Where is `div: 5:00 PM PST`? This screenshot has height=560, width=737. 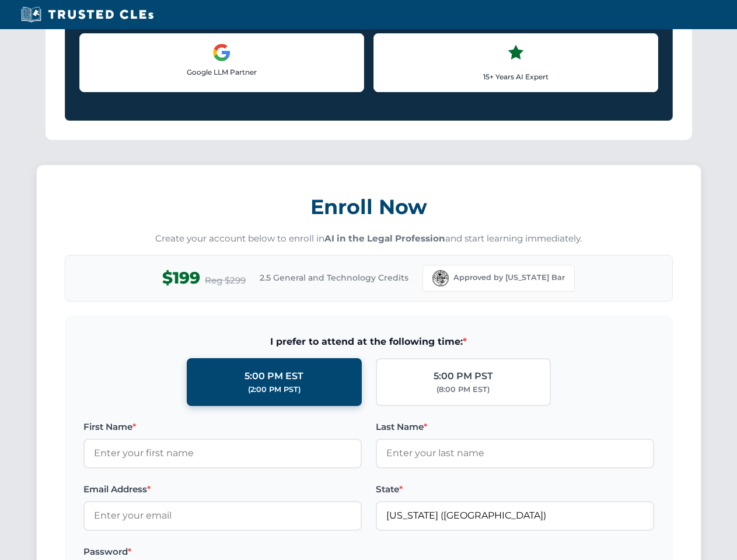
div: 5:00 PM PST is located at coordinates (464, 376).